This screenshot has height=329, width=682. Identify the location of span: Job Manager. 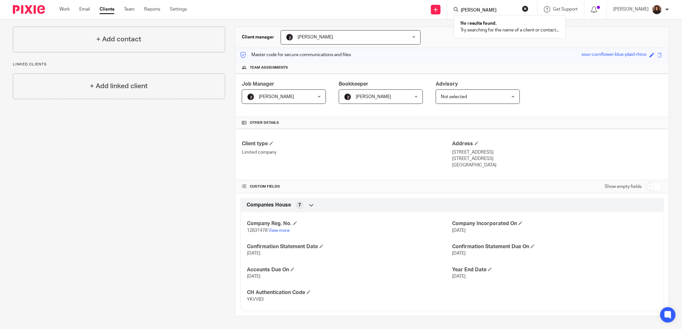
(258, 84).